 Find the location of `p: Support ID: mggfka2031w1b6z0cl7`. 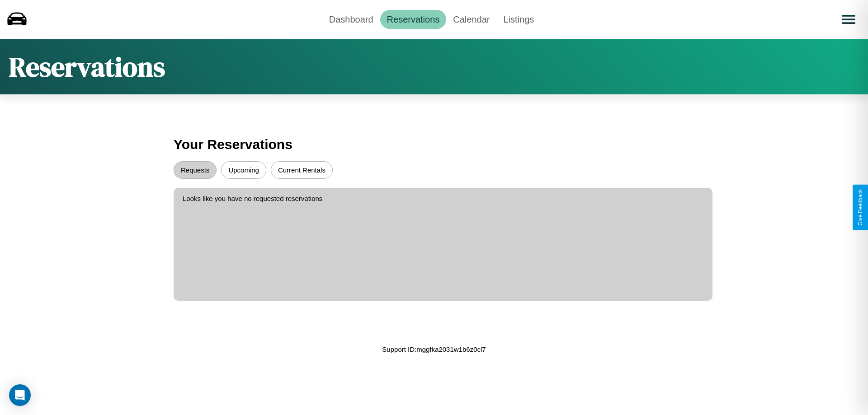

p: Support ID: mggfka2031w1b6z0cl7 is located at coordinates (434, 349).